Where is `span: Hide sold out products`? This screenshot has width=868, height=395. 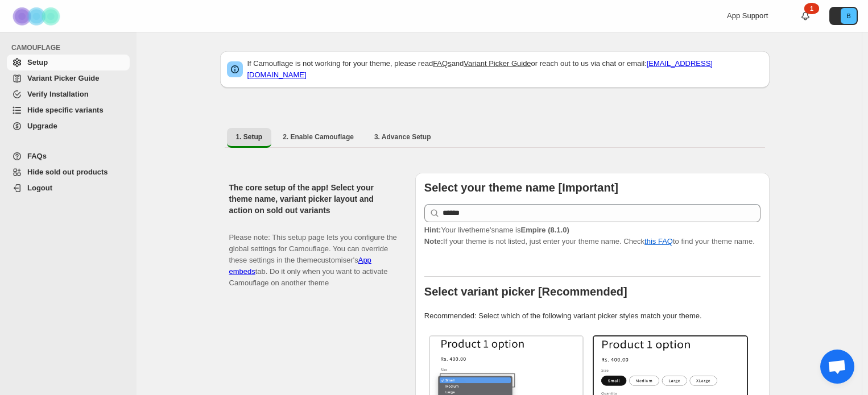
span: Hide sold out products is located at coordinates (68, 172).